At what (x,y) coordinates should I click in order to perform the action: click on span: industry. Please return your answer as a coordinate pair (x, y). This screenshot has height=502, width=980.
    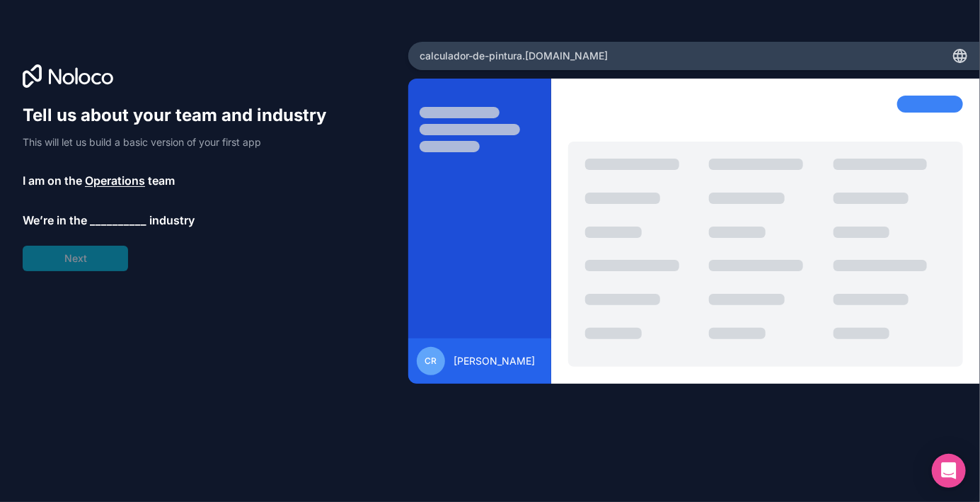
    Looking at the image, I should click on (172, 220).